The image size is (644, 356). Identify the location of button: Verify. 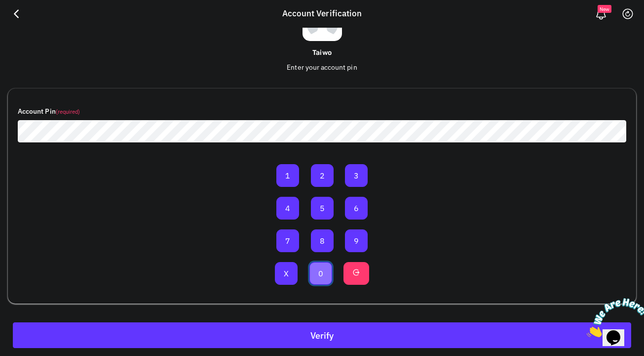
(322, 335).